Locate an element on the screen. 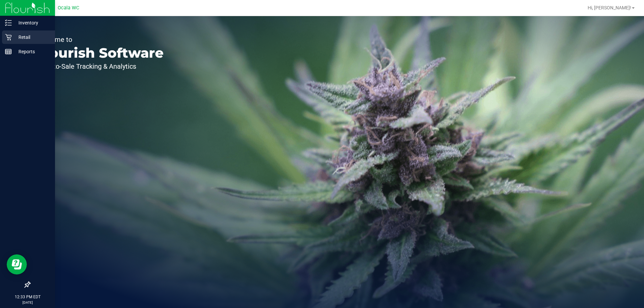 The width and height of the screenshot is (644, 308). p: Welcome to is located at coordinates (100, 40).